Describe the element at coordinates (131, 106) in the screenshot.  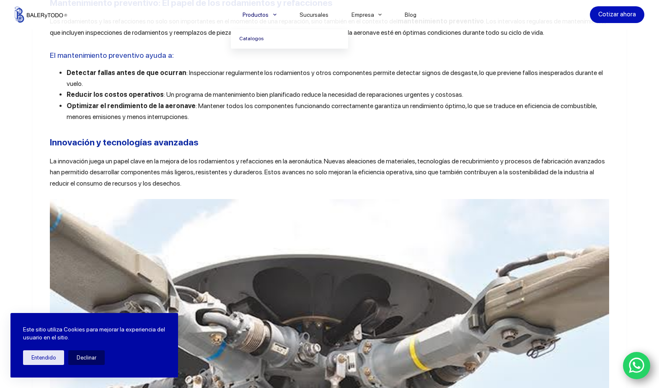
I see `b: Optimizar el rendimiento de la aeronave` at that location.